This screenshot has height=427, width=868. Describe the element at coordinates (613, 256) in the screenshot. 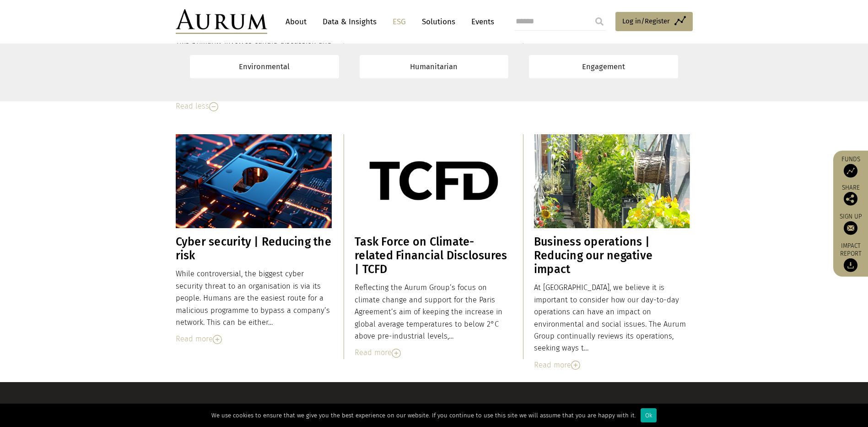

I see `h3: Business operations | Reducing our negative impact` at that location.